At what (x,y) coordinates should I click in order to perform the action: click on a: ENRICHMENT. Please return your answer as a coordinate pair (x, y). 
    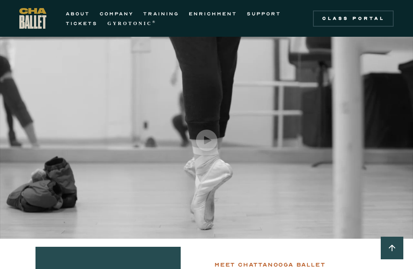
    Looking at the image, I should click on (213, 14).